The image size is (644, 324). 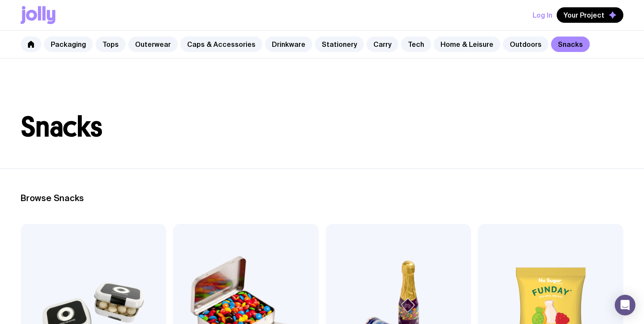 I want to click on h1: Snacks, so click(x=322, y=127).